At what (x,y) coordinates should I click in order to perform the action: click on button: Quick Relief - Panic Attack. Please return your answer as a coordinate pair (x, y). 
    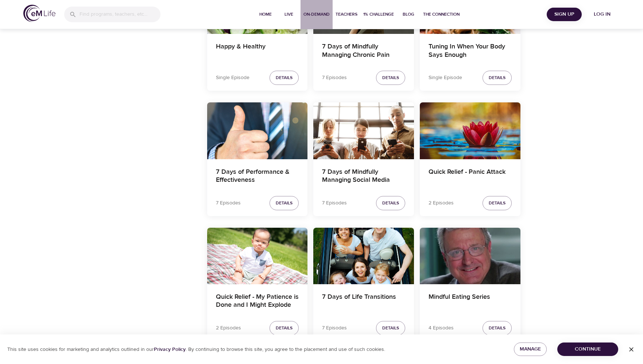
    Looking at the image, I should click on (470, 130).